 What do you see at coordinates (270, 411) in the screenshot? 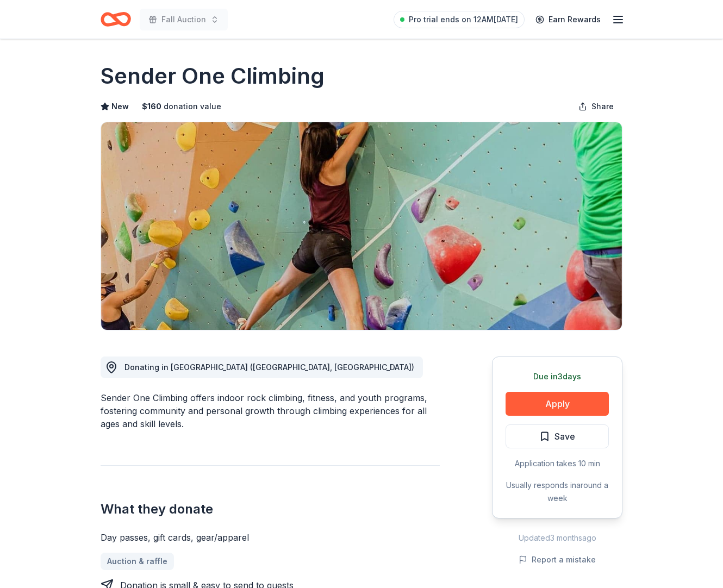
I see `div: Sender One Climbing offers indoor rock climbing, fitness, and youth programs, fostering community...` at bounding box center [270, 411].